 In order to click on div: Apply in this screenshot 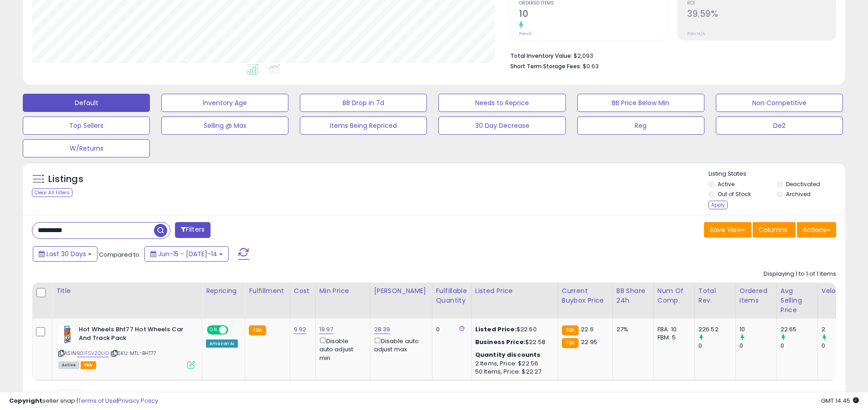, I will do `click(718, 205)`.